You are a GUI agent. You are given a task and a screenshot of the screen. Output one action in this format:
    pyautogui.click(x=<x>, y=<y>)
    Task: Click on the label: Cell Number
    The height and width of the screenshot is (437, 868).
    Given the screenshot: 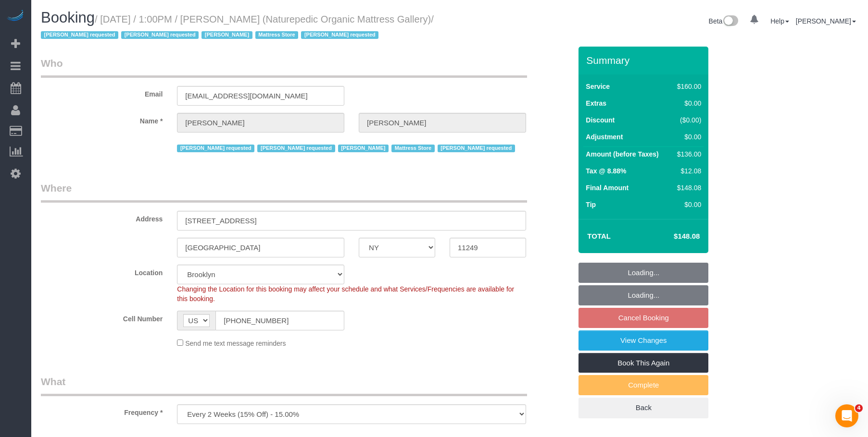 What is the action you would take?
    pyautogui.click(x=101, y=317)
    